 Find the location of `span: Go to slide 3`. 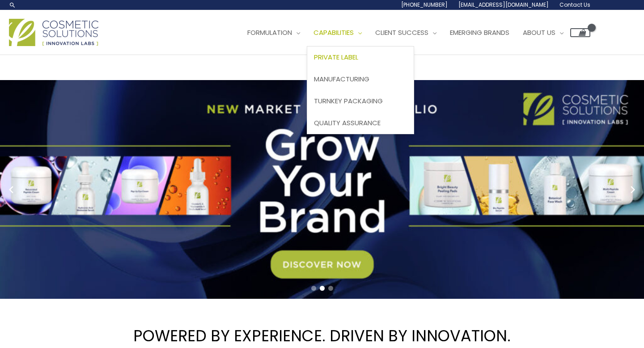

span: Go to slide 3 is located at coordinates (331, 288).